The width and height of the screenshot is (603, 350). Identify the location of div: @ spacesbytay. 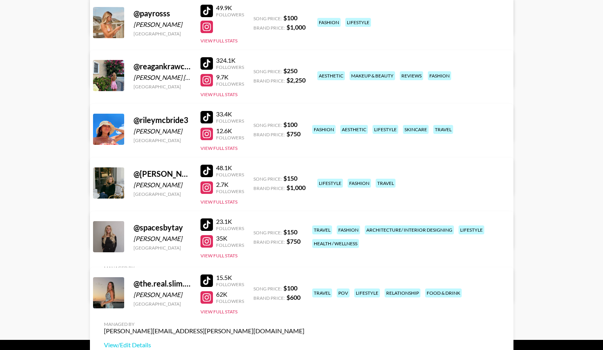
(162, 227).